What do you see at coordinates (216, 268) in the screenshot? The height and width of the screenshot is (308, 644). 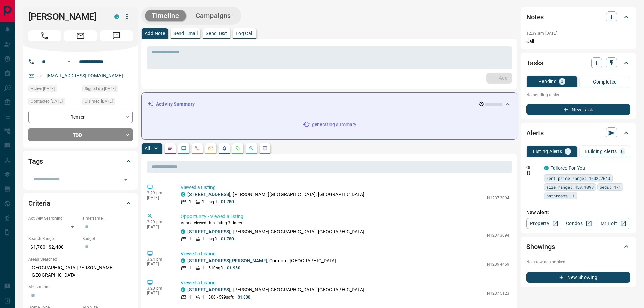 I see `p: 510 sqft` at bounding box center [216, 268].